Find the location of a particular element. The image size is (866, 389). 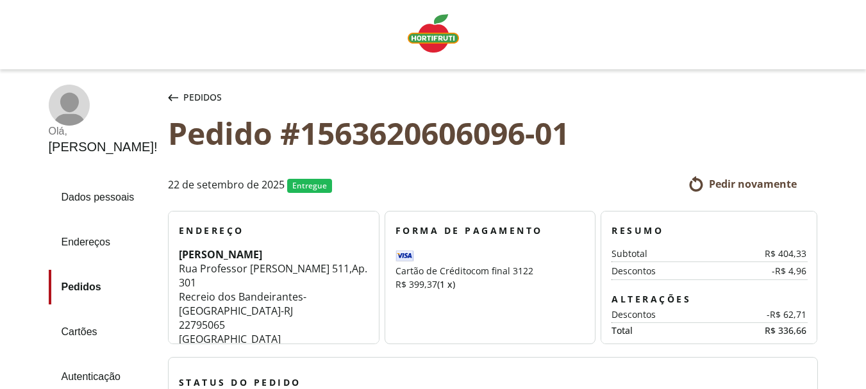

span: Status do pedido is located at coordinates (240, 382).